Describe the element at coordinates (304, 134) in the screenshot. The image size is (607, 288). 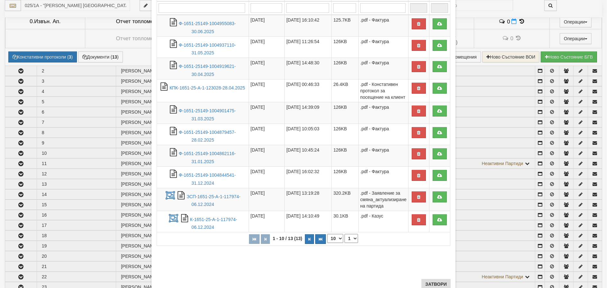
I see `tr: Ф-1651-25149-1004879457-28.02.2025.pdf - Фактура` at that location.